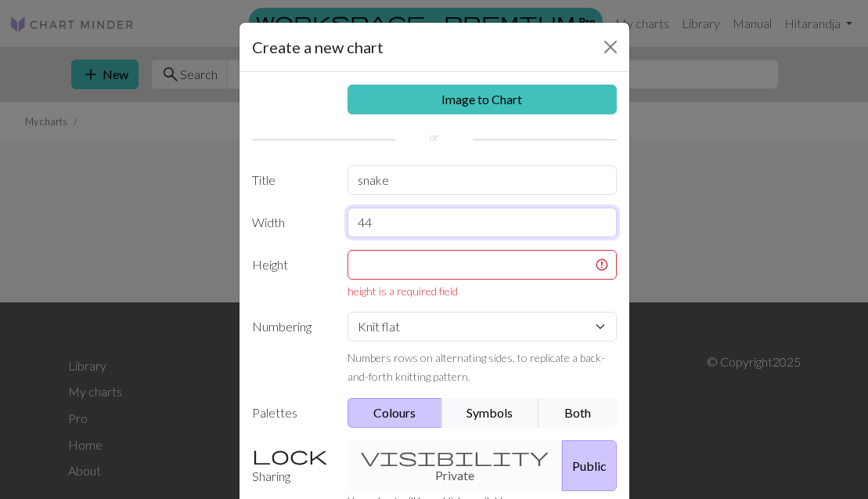 This screenshot has height=499, width=868. I want to click on button: Symbols, so click(491, 413).